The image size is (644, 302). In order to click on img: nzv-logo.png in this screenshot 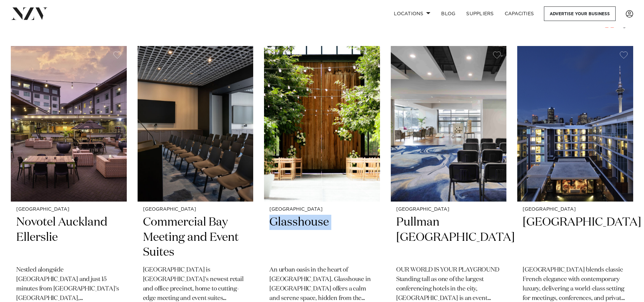, I will do `click(29, 13)`.